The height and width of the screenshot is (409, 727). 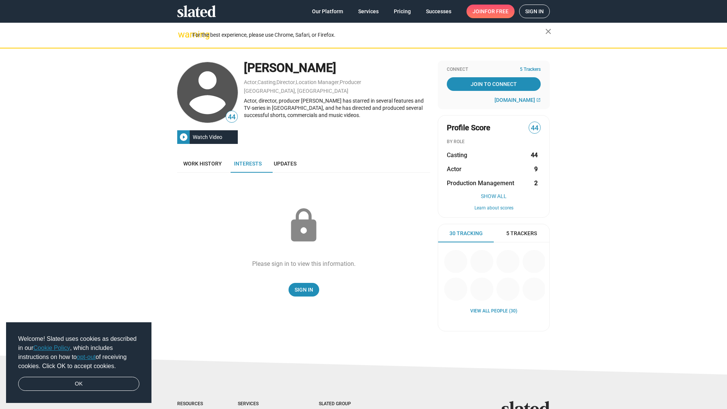 I want to click on div: Connect, so click(x=494, y=70).